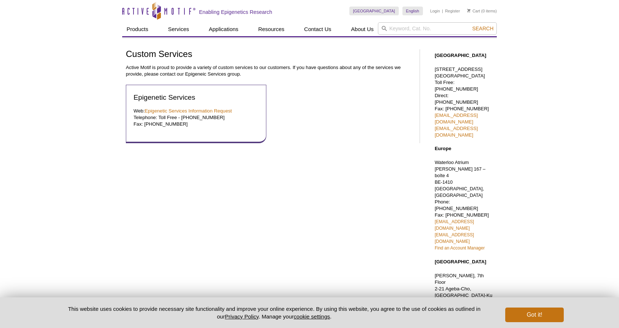 Image resolution: width=619 pixels, height=328 pixels. What do you see at coordinates (482, 11) in the screenshot?
I see `li: (0 items)` at bounding box center [482, 11].